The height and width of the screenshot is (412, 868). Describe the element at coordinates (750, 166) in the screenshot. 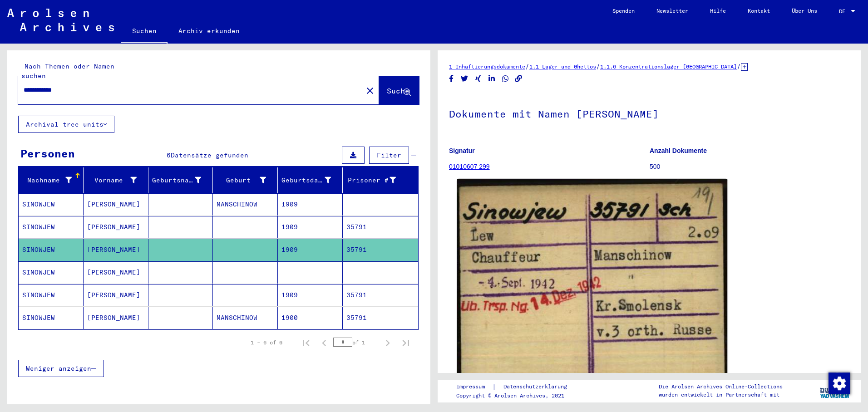

I see `p: 500` at that location.